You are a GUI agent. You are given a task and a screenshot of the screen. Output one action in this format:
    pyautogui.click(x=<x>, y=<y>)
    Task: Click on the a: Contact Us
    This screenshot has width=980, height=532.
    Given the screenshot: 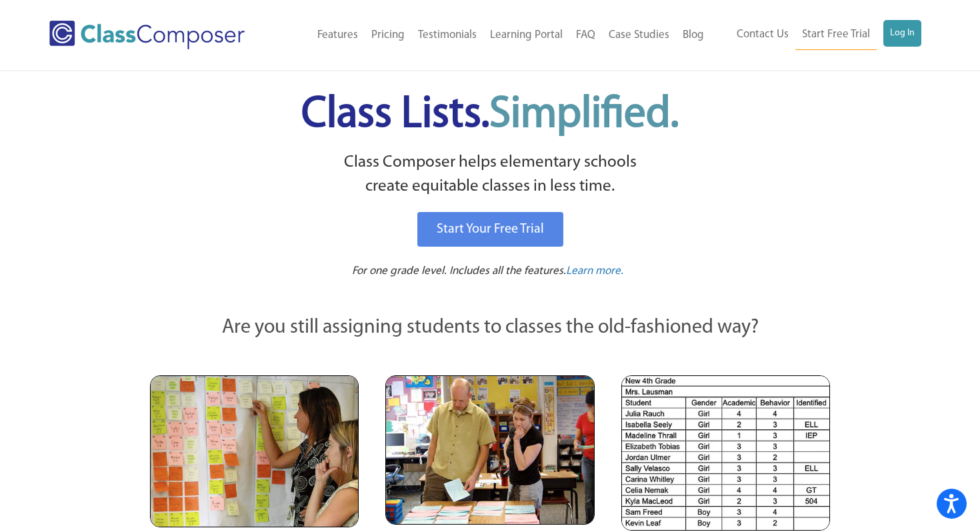 What is the action you would take?
    pyautogui.click(x=763, y=35)
    